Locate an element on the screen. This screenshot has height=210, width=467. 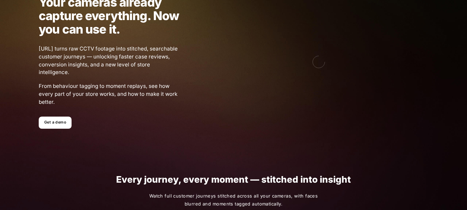
span: From behaviour tagging to moment replays, see how every part of your store works, and how to make... is located at coordinates (109, 94).